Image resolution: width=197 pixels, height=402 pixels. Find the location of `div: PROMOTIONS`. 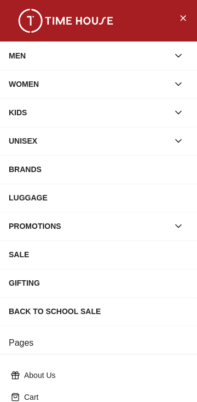

div: PROMOTIONS is located at coordinates (88, 226).